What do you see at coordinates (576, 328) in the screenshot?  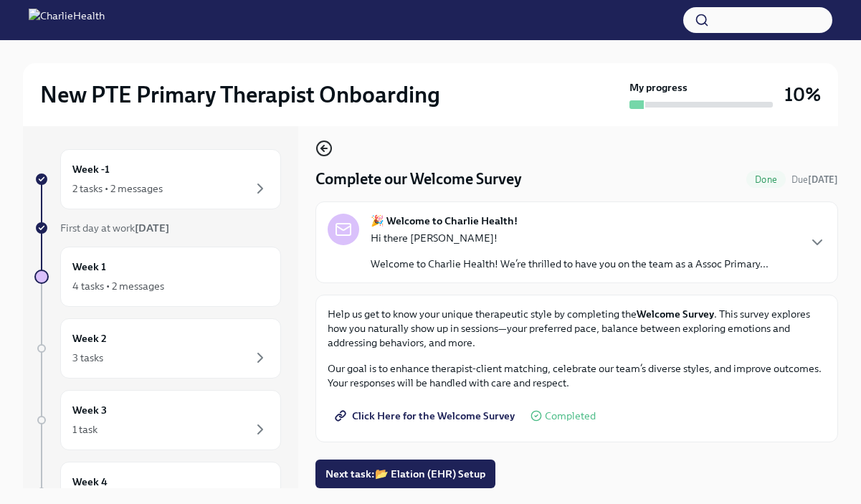 I see `p: Help us get to know your unique therapeutic style by completing the . This survey explores how yo...` at bounding box center [576, 328].